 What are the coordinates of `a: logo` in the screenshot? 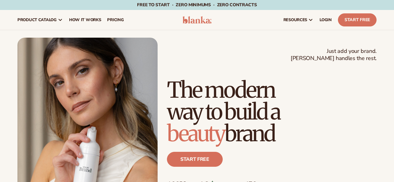 It's located at (197, 20).